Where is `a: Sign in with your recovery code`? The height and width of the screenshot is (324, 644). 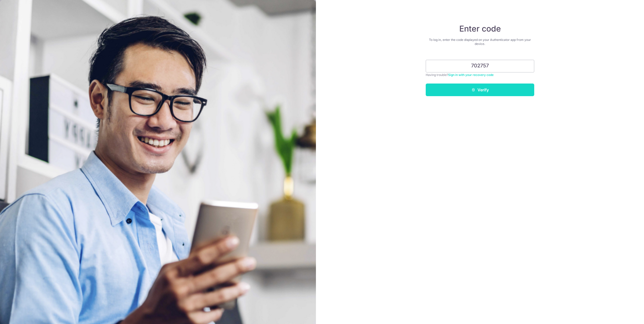 a: Sign in with your recovery code is located at coordinates (471, 75).